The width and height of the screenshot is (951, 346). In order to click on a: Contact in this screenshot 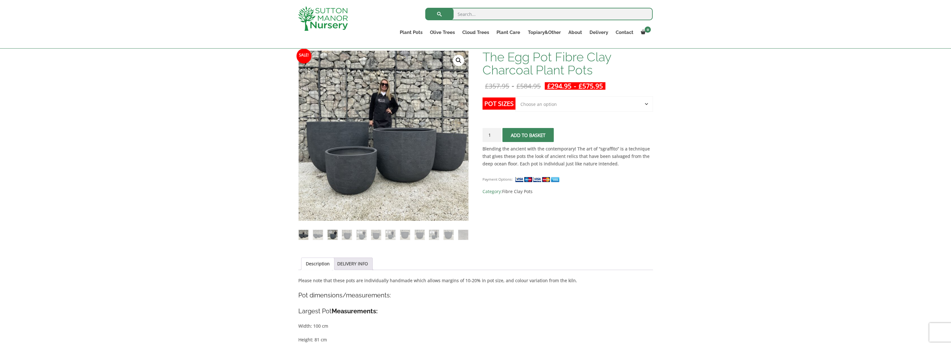, I will do `click(624, 32)`.